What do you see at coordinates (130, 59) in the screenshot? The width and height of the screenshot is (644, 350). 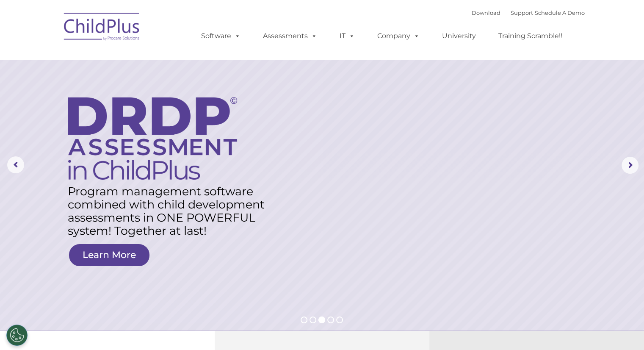 I see `span: Last name` at bounding box center [130, 59].